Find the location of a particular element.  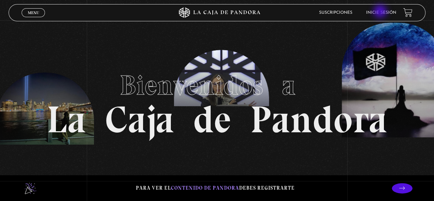

span: Cerrar is located at coordinates (33, 19).